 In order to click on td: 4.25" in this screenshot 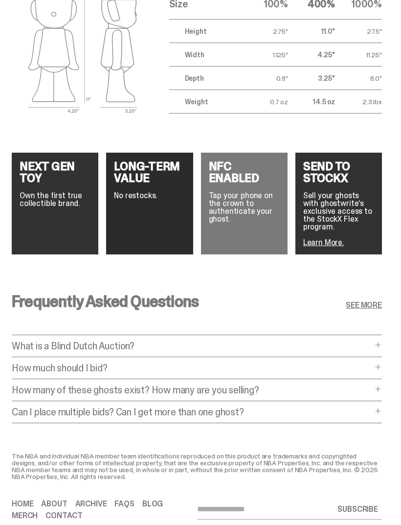, I will do `click(312, 55)`.